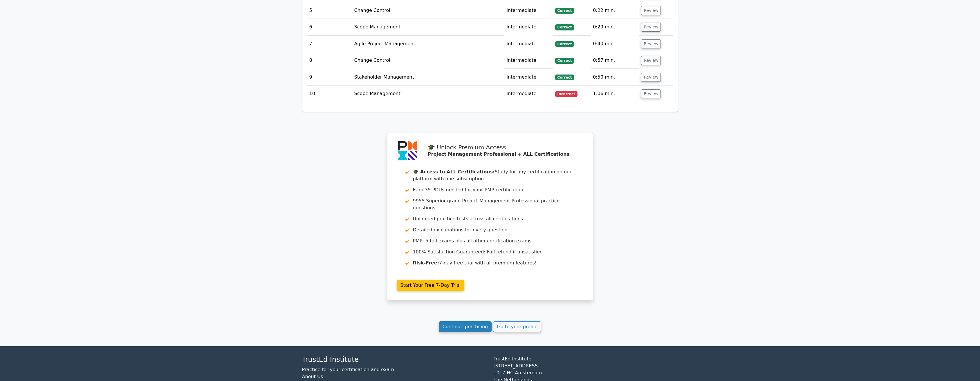 This screenshot has width=980, height=381. What do you see at coordinates (428, 77) in the screenshot?
I see `td: Stakeholder Management` at bounding box center [428, 77].